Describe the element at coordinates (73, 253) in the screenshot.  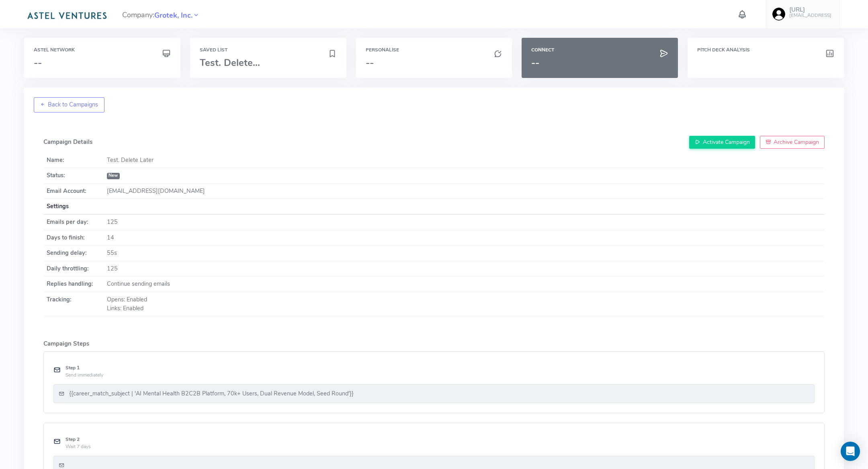
I see `th: Sending delay:` at that location.